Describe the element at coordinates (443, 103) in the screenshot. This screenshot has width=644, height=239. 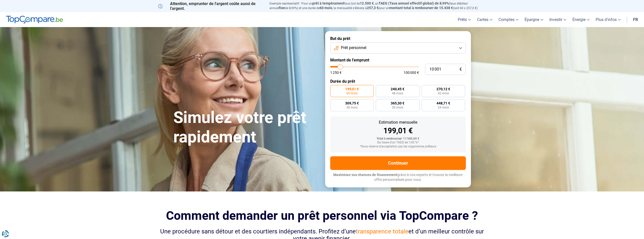
I see `span: 448,71 €` at that location.